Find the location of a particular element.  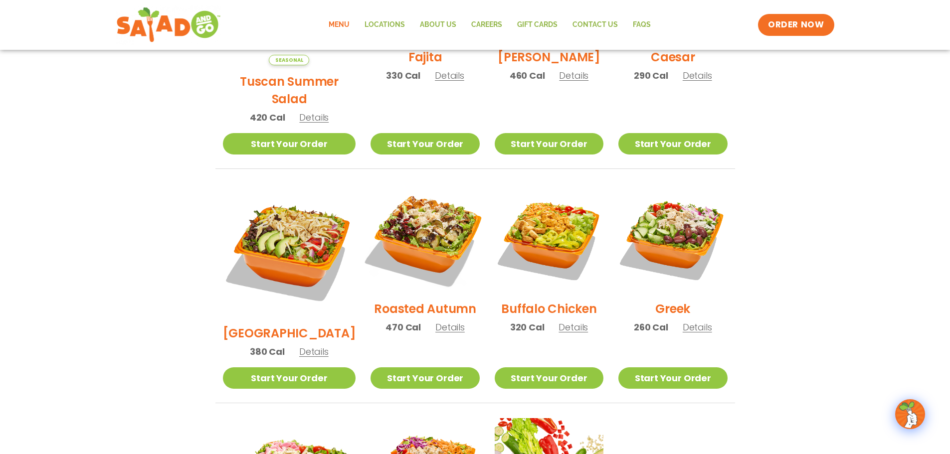

span: 460 Cal is located at coordinates (527, 75).